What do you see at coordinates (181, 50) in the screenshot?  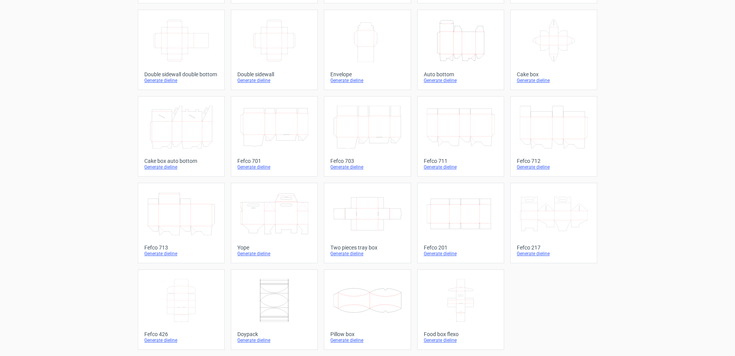 I see `a: Double sidewall double bottomGenerate dieline` at bounding box center [181, 50].